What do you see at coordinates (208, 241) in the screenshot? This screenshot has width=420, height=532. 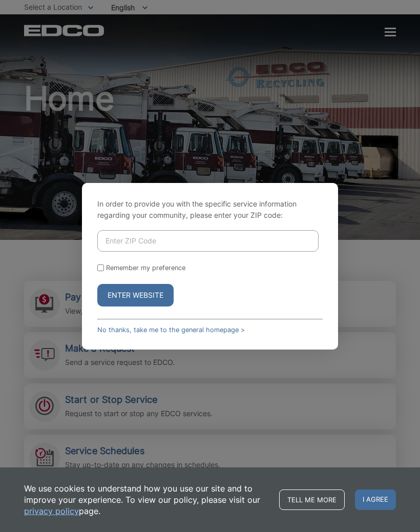 I see `input: Enter ZIP Code` at bounding box center [208, 241].